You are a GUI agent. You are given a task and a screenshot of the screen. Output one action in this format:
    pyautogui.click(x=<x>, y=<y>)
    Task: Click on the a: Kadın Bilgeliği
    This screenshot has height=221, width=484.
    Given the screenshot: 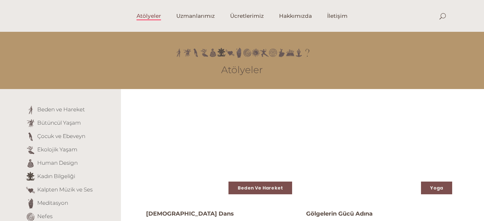 What is the action you would take?
    pyautogui.click(x=56, y=176)
    